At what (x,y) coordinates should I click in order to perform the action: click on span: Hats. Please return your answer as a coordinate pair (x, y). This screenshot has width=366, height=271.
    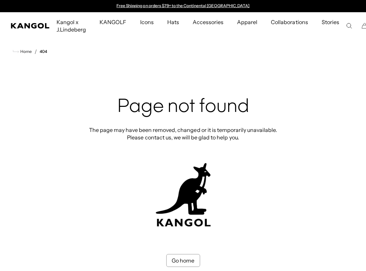
    Looking at the image, I should click on (173, 22).